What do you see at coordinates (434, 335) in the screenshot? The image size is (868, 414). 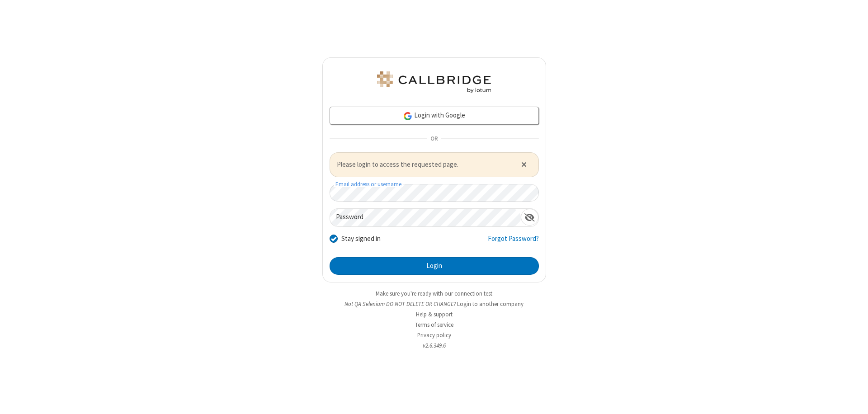 I see `a: Privacy policy` at bounding box center [434, 335].